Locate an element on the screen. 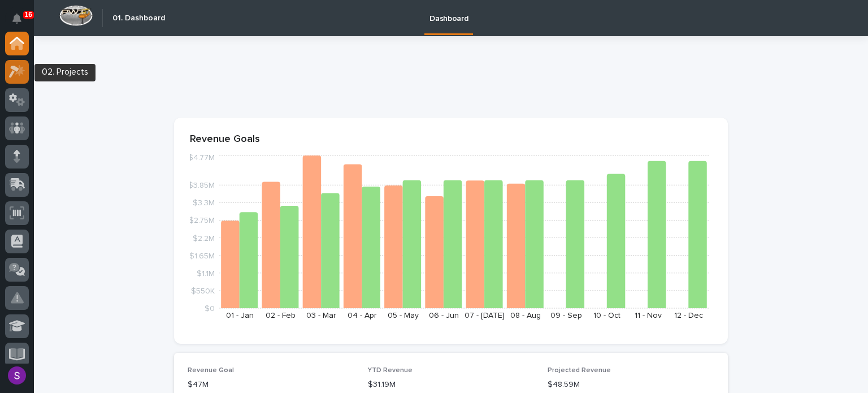 This screenshot has height=393, width=868. text: 01 - Jan is located at coordinates (240, 316).